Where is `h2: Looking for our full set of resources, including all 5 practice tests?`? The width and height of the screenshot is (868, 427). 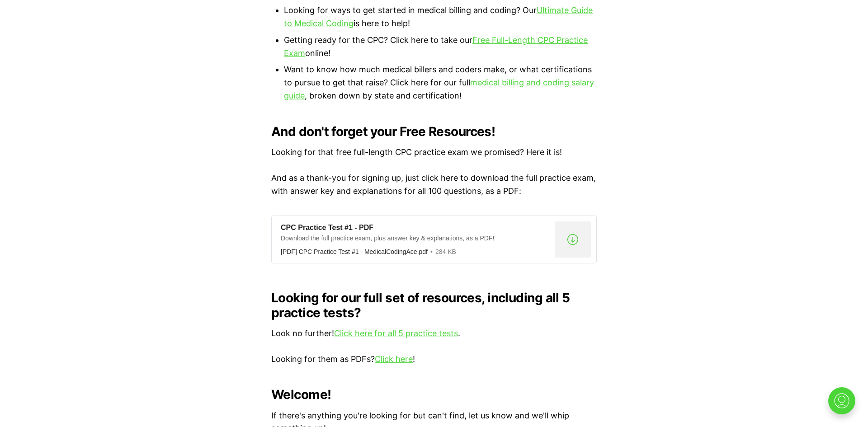 h2: Looking for our full set of resources, including all 5 practice tests? is located at coordinates (434, 305).